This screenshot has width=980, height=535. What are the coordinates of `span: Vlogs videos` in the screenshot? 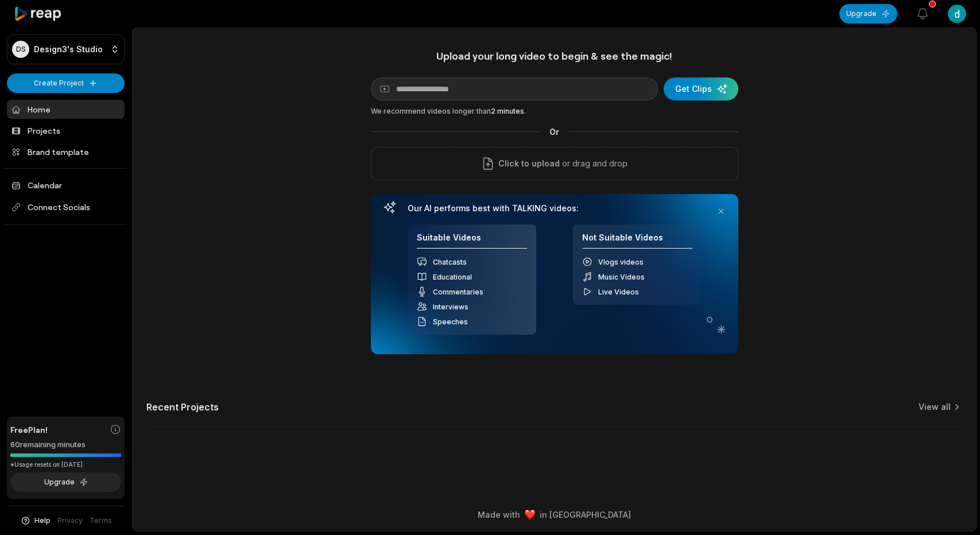 It's located at (620, 262).